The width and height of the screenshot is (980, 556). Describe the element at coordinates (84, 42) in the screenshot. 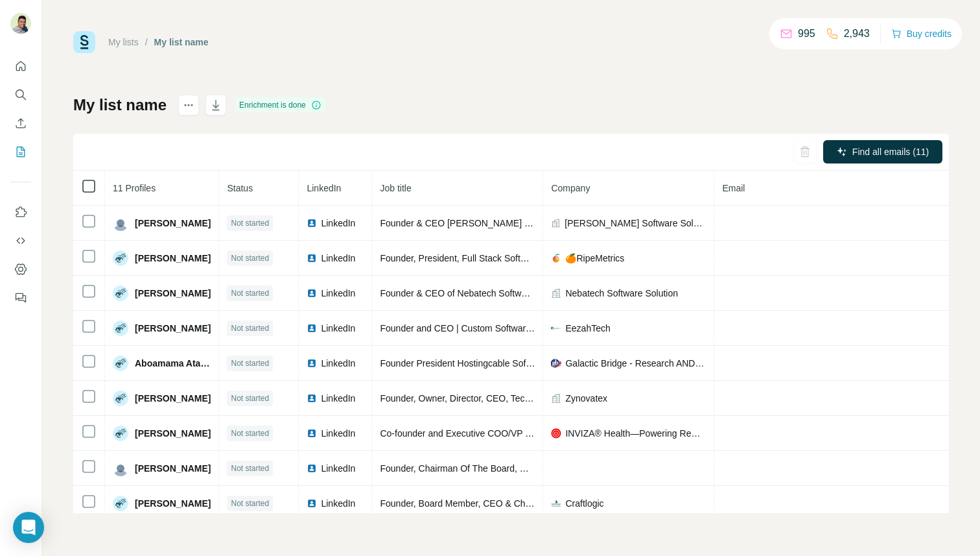

I see `img: Surfe Logo` at that location.